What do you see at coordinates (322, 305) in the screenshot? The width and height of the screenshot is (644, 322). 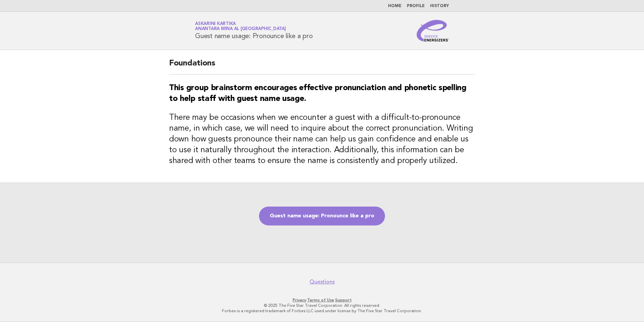 I see `p: © 2025 The Five Star Travel Corporation. All rights reserved.` at bounding box center [322, 305].